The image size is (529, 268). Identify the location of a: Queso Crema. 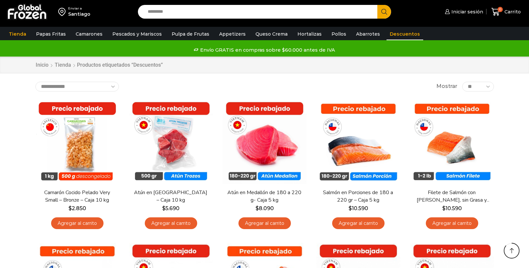
(271, 34).